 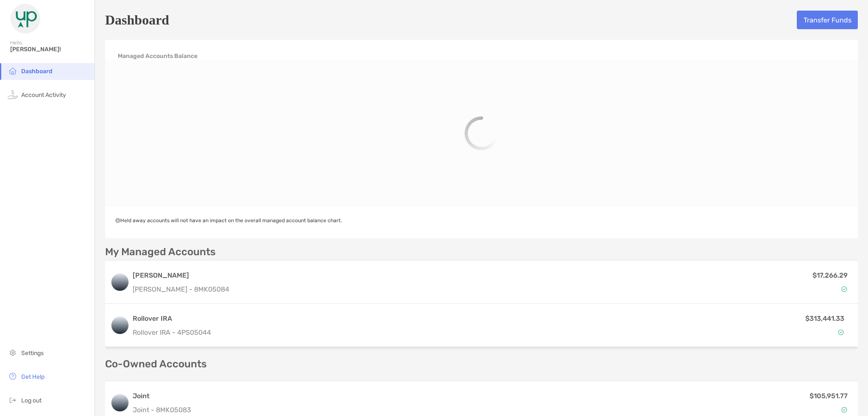 What do you see at coordinates (408, 333) in the screenshot?
I see `p: Rollover IRA - 4PS05044` at bounding box center [408, 333].